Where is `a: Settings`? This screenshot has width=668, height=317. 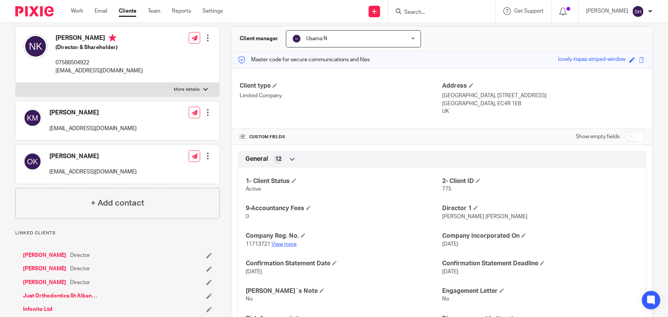
a: Settings is located at coordinates (212, 11).